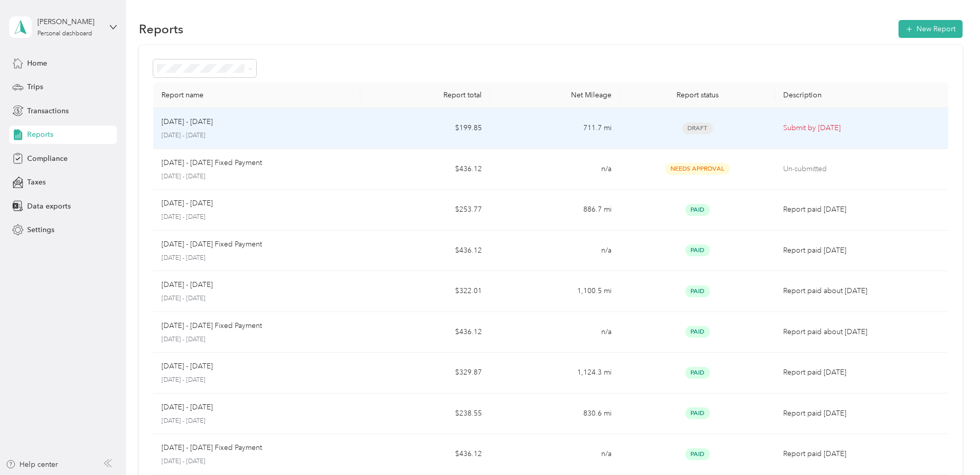  Describe the element at coordinates (425, 95) in the screenshot. I see `th: Report total` at that location.